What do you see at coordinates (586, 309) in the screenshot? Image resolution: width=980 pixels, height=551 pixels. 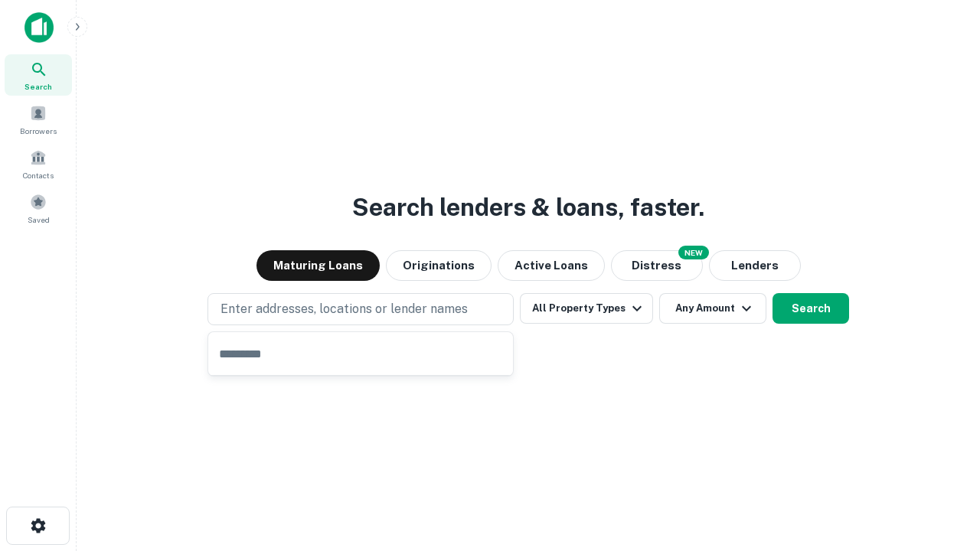 I see `button: All Property Types` at bounding box center [586, 309].